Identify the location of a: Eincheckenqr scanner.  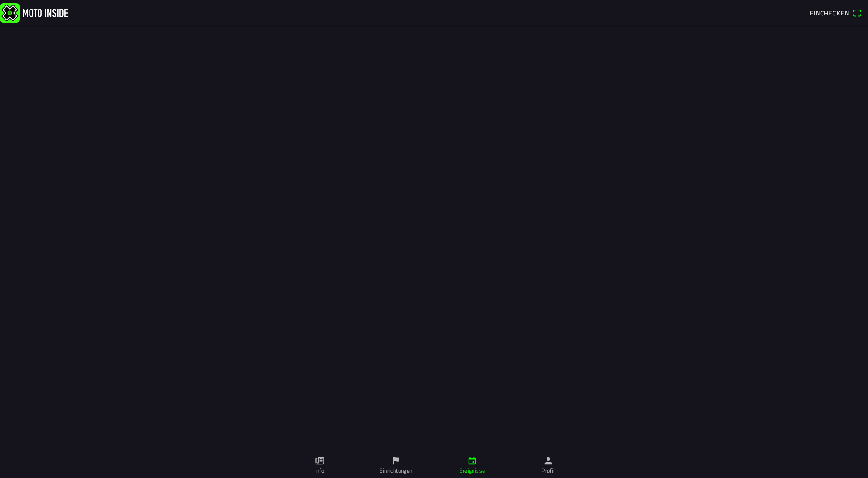
(836, 13).